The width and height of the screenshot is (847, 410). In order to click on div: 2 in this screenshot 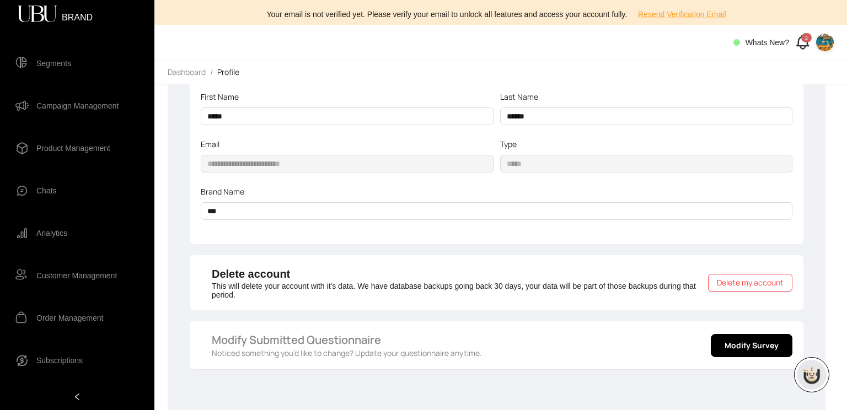, I will do `click(806, 38)`.